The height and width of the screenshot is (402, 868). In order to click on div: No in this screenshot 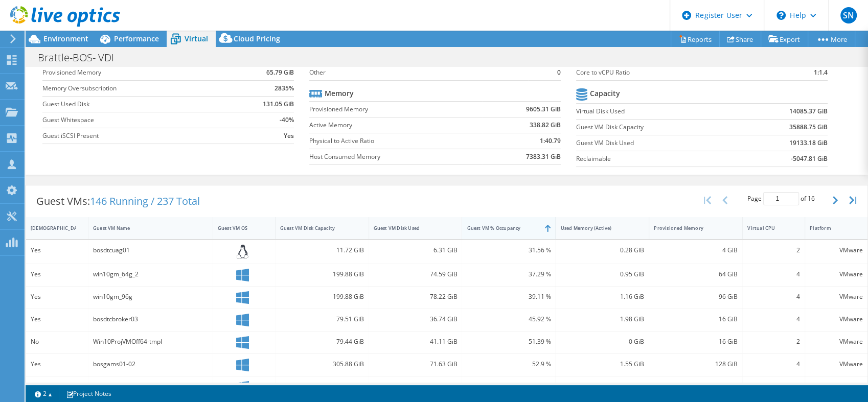, I will do `click(57, 342)`.